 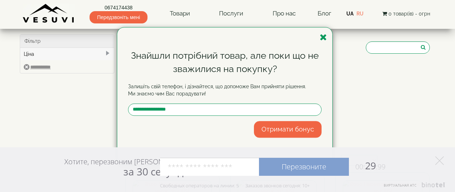 What do you see at coordinates (304, 167) in the screenshot?
I see `a: Перезвоните` at bounding box center [304, 167].